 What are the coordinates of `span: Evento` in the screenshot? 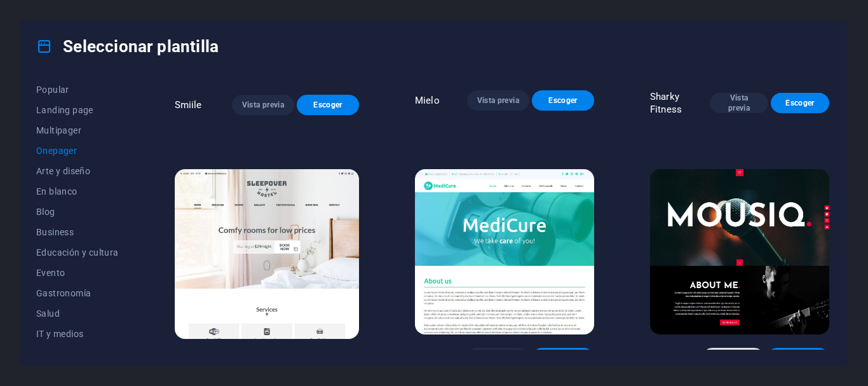 It's located at (78, 273).